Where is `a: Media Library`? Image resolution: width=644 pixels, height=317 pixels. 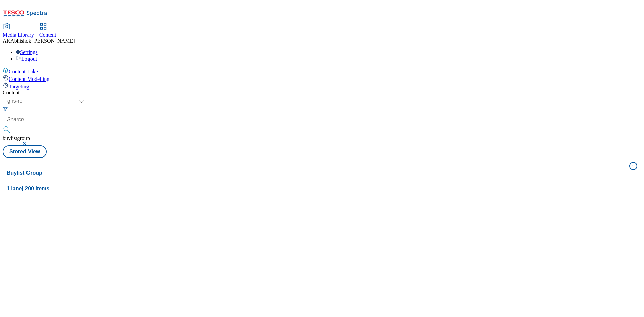 a: Media Library is located at coordinates (18, 31).